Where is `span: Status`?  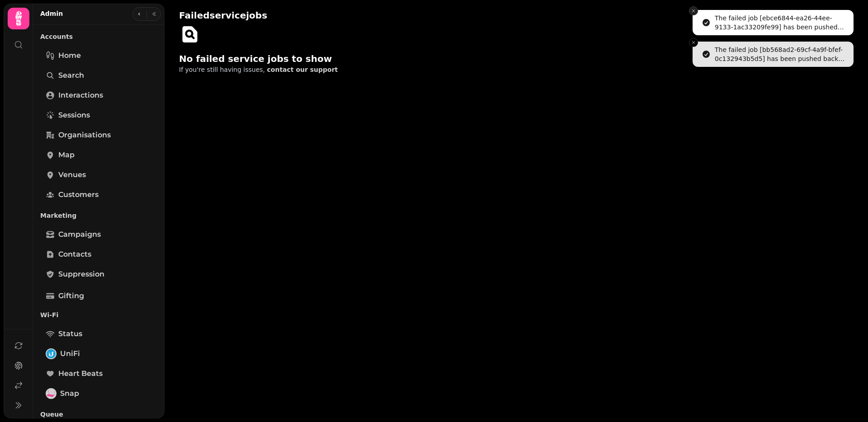
span: Status is located at coordinates (70, 334).